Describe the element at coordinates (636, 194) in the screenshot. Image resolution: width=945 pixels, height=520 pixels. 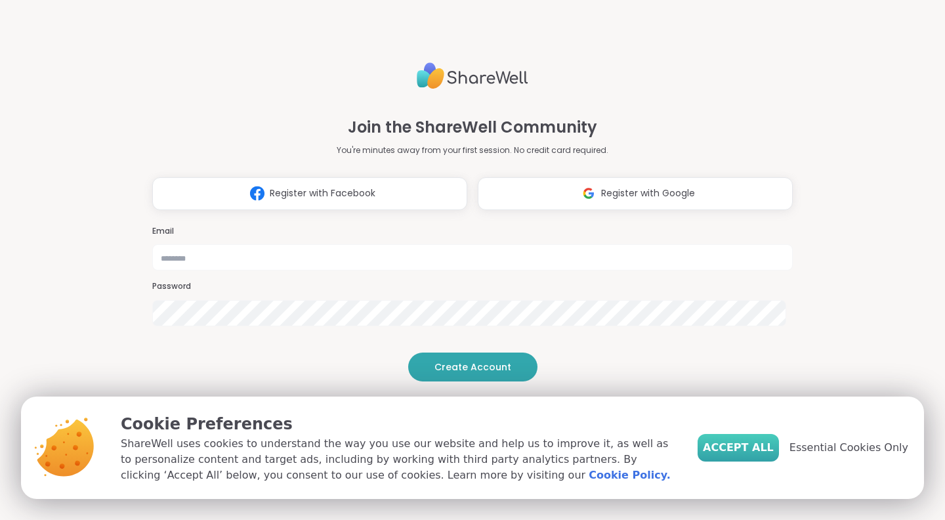
I see `button: Register with Google` at that location.